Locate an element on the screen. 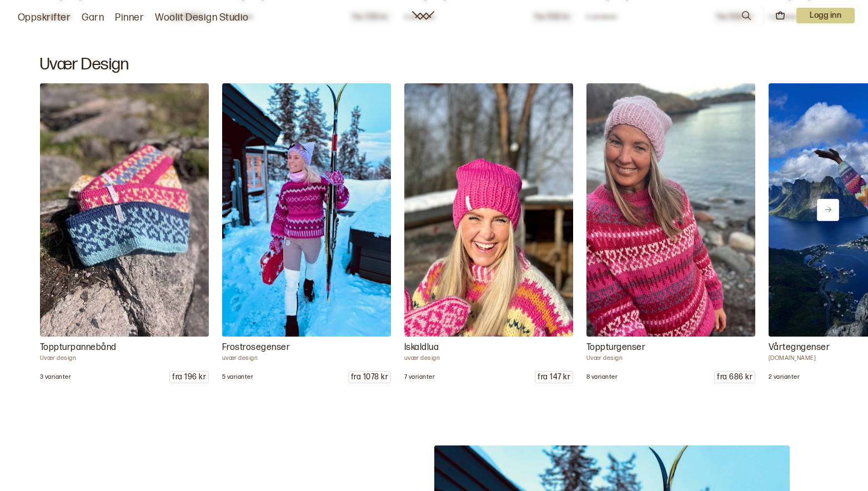 The image size is (868, 491). p: Logg inn is located at coordinates (826, 16).